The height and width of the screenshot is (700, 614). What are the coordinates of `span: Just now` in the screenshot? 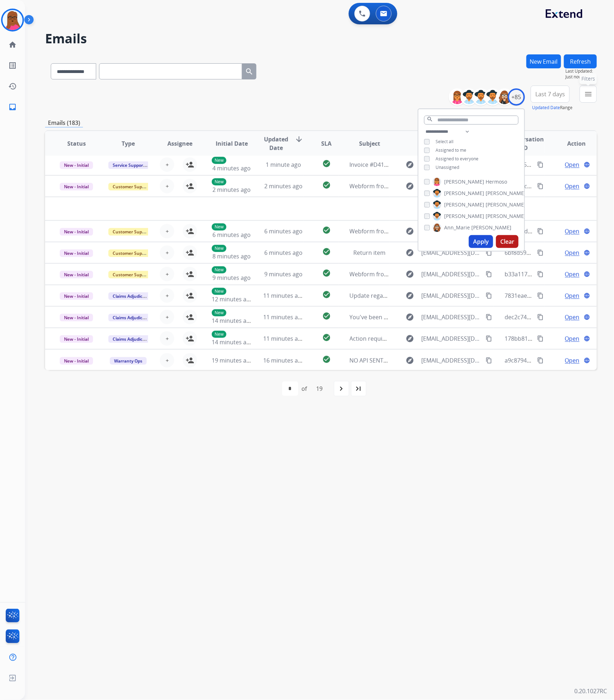 It's located at (581, 77).